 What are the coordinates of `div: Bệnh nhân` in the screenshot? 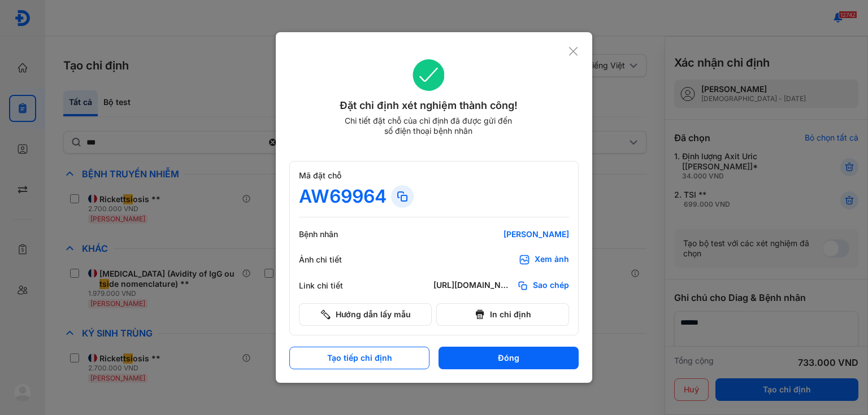 It's located at (333, 235).